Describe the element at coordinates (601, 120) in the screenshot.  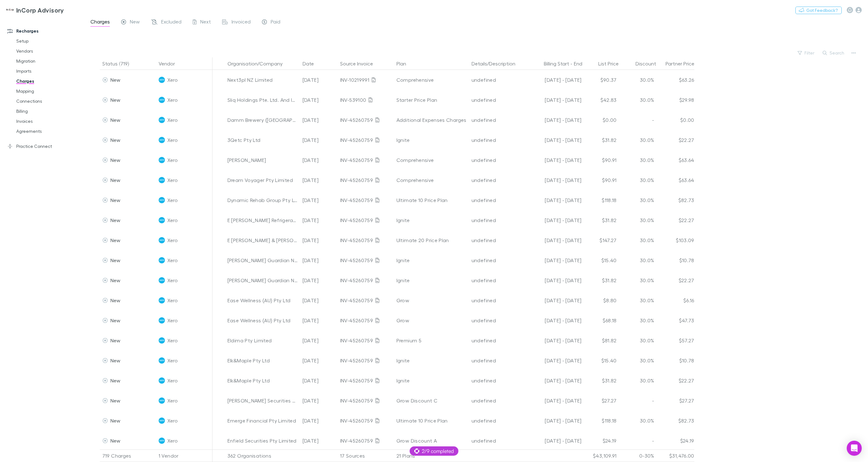
I see `div: $0.00` at that location.